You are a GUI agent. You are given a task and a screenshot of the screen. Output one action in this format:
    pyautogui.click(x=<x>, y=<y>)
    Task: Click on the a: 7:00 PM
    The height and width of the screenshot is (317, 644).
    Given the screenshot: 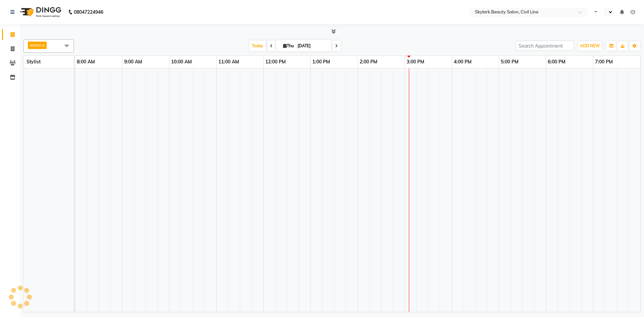 What is the action you would take?
    pyautogui.click(x=604, y=62)
    